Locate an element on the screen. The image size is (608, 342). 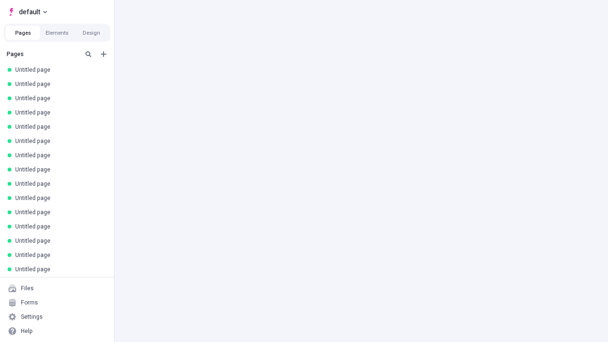
button: Pages is located at coordinates (23, 33).